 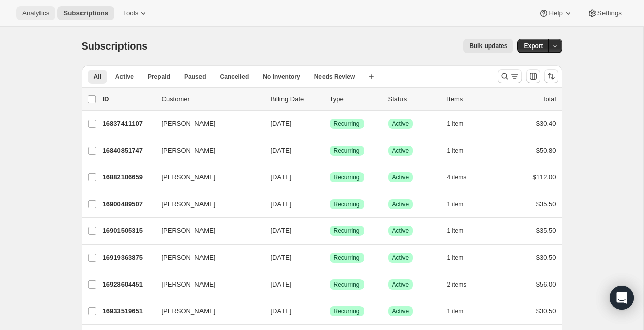 What do you see at coordinates (533, 76) in the screenshot?
I see `button: Customize table column order and visibility` at bounding box center [533, 76].